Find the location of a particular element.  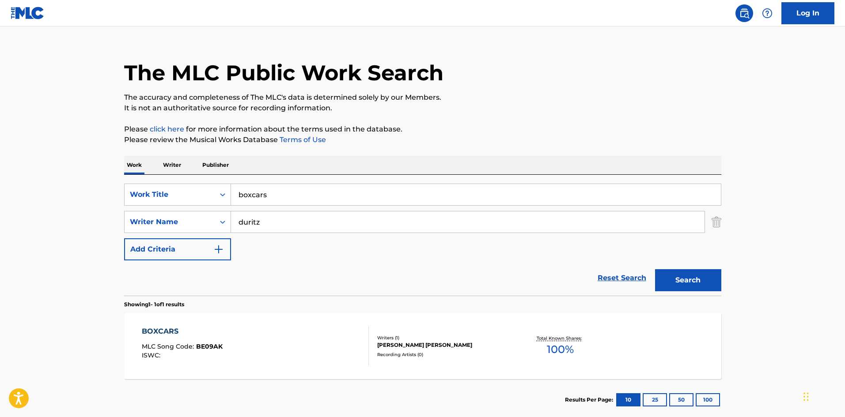

button: 100 is located at coordinates (707, 400).